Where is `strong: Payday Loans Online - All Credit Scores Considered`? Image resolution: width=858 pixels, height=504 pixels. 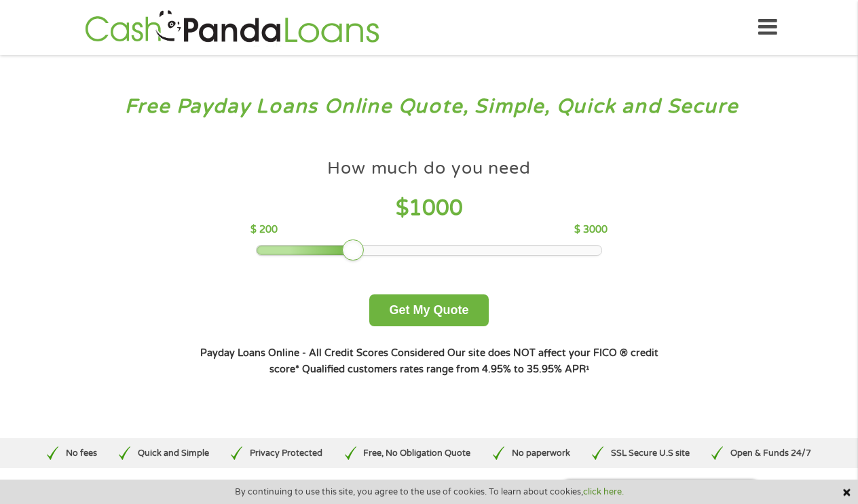 strong: Payday Loans Online - All Credit Scores Considered is located at coordinates (323, 353).